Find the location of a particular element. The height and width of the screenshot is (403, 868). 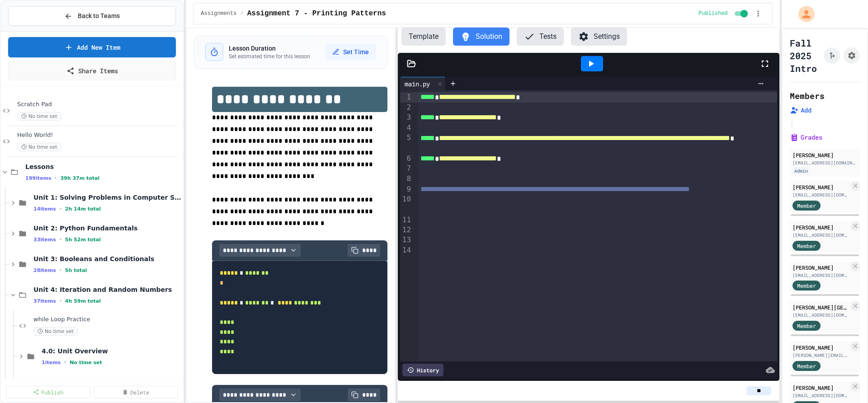

div: 5 is located at coordinates (406, 144).